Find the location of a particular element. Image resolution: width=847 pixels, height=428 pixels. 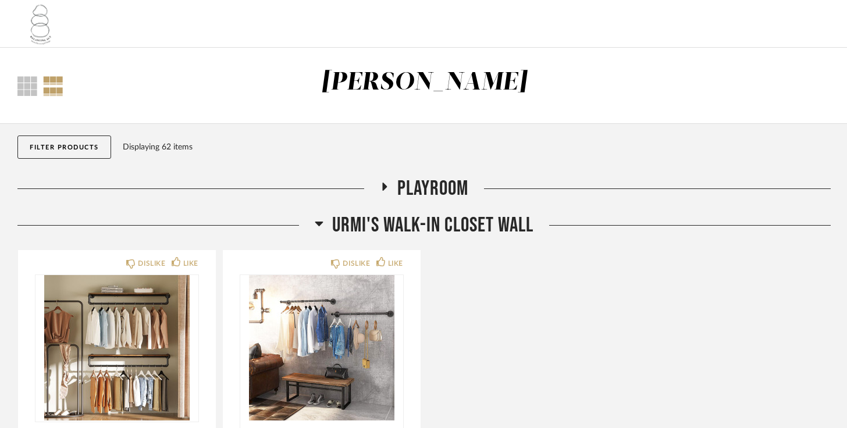

span: Playroom is located at coordinates (433, 189).